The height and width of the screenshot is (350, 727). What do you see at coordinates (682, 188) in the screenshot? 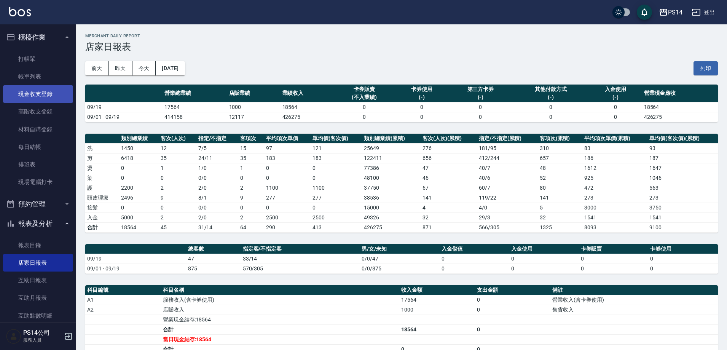
I see `td: 563` at bounding box center [682, 188].